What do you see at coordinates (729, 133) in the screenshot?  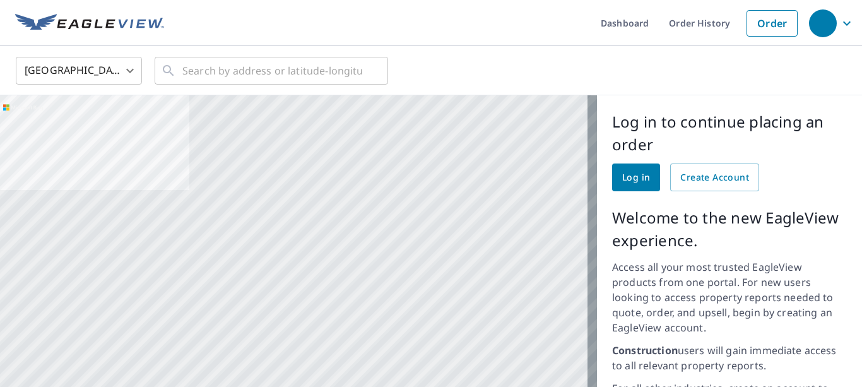 I see `p: Log in to continue placing an order` at bounding box center [729, 133].